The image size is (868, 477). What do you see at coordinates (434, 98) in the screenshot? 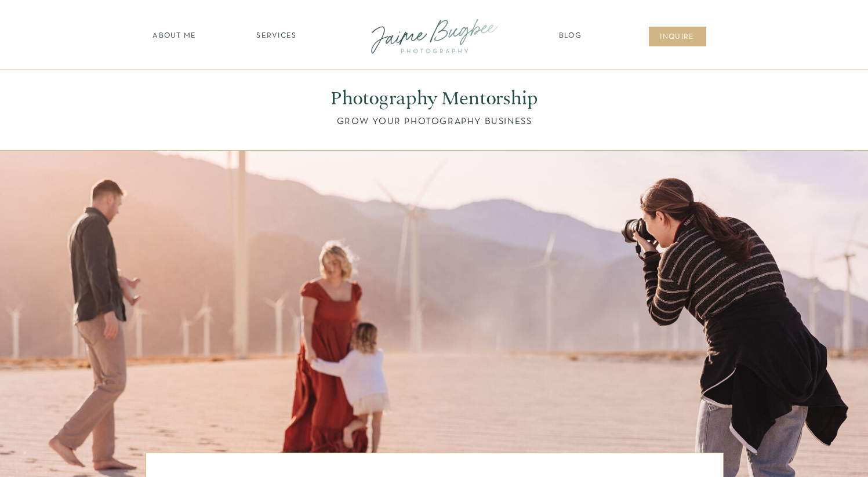
I see `h1: Photography Mentorship` at bounding box center [434, 98].